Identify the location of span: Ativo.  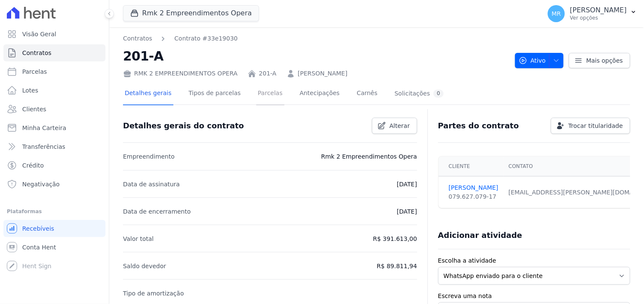
(532, 61).